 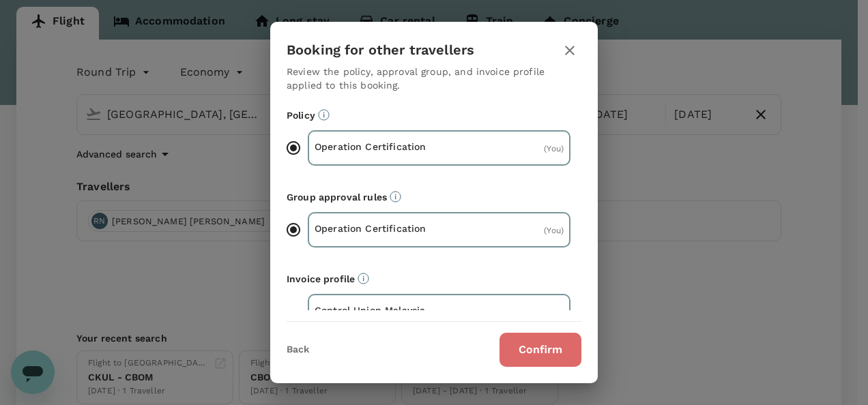 What do you see at coordinates (380, 49) in the screenshot?
I see `h3: Booking for other travellers` at bounding box center [380, 49].